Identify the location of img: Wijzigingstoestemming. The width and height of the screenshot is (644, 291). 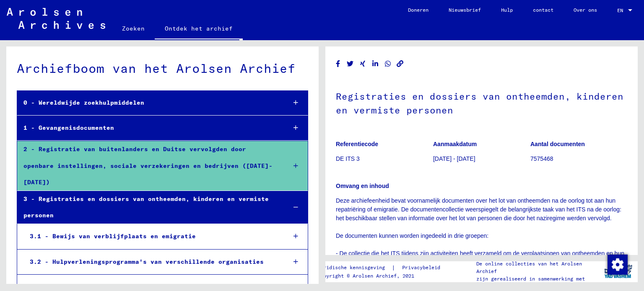
(618, 265).